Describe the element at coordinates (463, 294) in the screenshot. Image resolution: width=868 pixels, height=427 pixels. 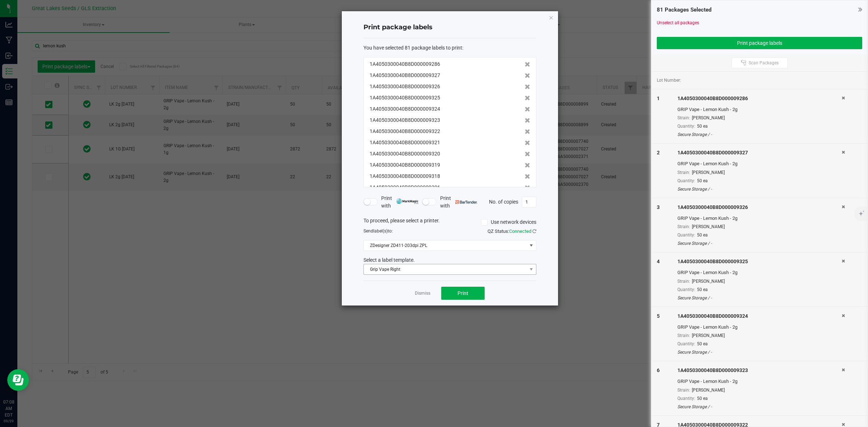
I see `span: Print` at that location.